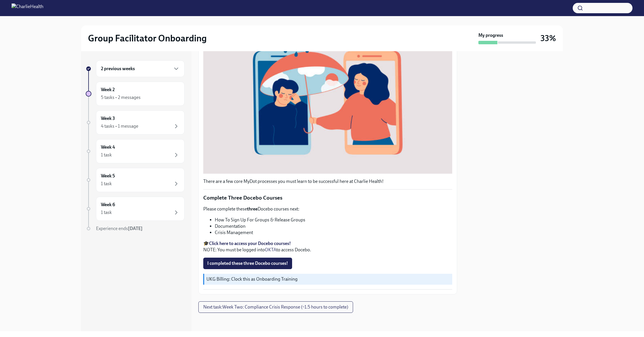  Describe the element at coordinates (328, 247) in the screenshot. I see `p: 🎓 NOTE: You must be logged into to access Docebo.` at that location.